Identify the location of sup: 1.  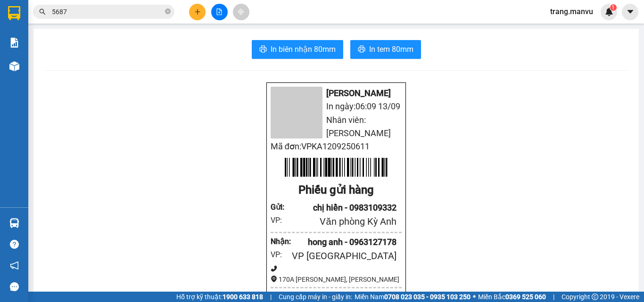
(613, 8).